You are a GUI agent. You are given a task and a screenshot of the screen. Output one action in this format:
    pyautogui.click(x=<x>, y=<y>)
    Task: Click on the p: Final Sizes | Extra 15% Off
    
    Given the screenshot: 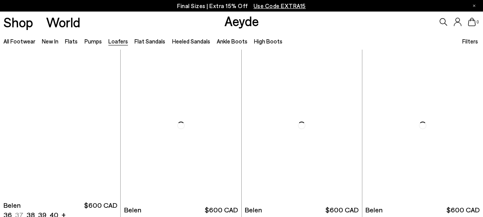 What is the action you would take?
    pyautogui.click(x=241, y=6)
    